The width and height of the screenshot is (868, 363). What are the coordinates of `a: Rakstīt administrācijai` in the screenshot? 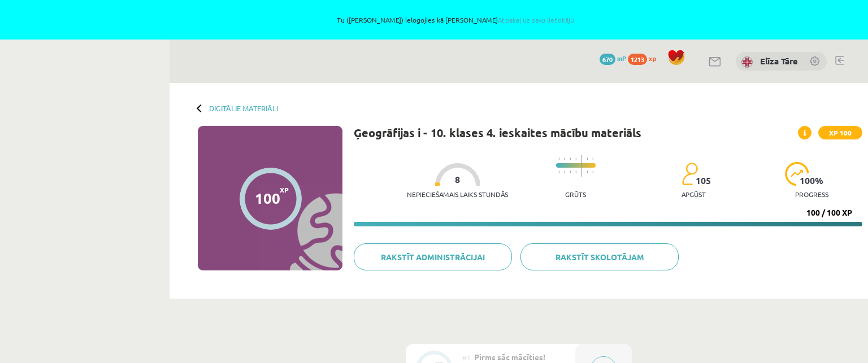 It's located at (433, 256).